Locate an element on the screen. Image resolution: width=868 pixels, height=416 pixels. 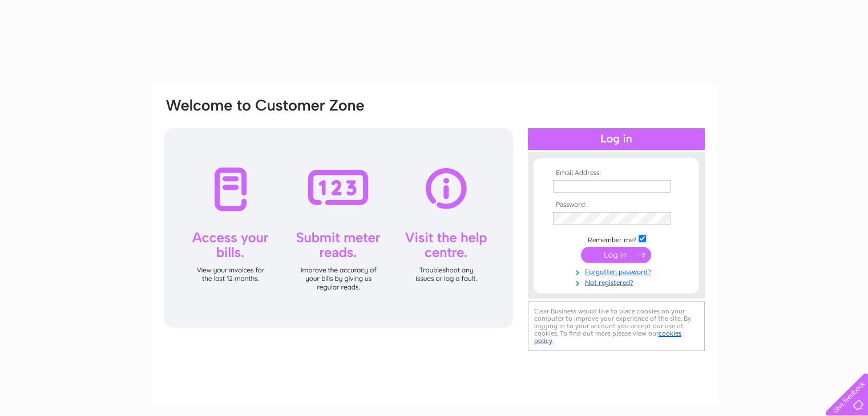
th: Email Address: is located at coordinates (616, 173).